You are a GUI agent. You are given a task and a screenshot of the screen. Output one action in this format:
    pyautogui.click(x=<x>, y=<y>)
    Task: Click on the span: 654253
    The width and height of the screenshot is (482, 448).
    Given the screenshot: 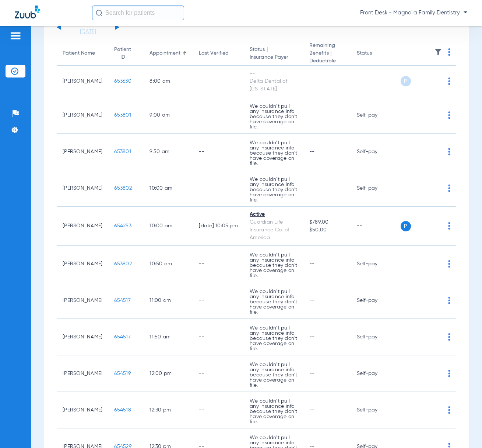 What is the action you would take?
    pyautogui.click(x=123, y=226)
    